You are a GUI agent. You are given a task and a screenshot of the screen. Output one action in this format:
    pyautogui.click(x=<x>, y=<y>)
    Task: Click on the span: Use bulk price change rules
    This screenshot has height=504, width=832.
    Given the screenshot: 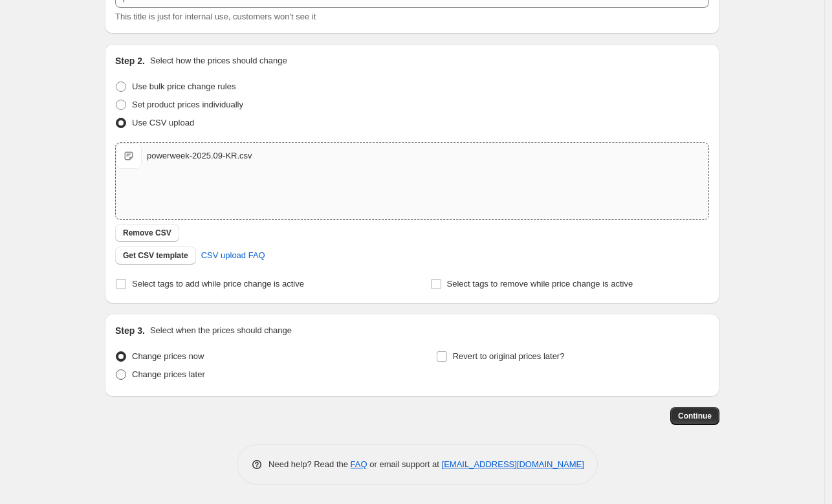 What is the action you would take?
    pyautogui.click(x=184, y=86)
    